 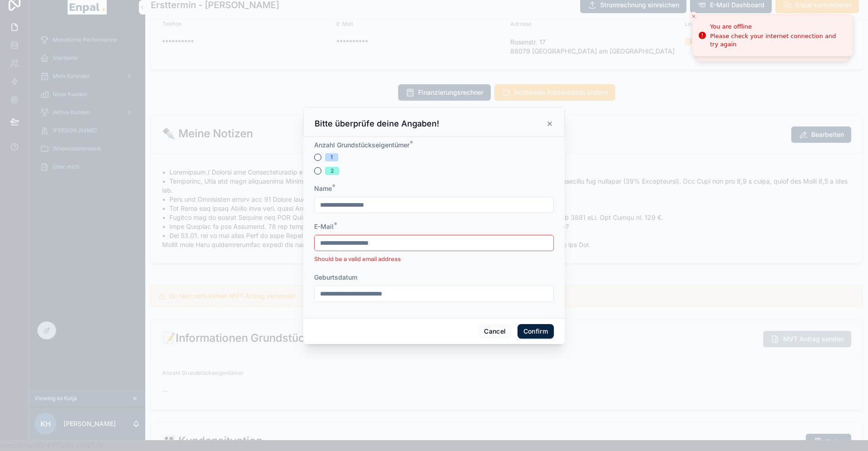 What do you see at coordinates (778, 40) in the screenshot?
I see `div: Please check your internet connection and try again` at bounding box center [778, 40].